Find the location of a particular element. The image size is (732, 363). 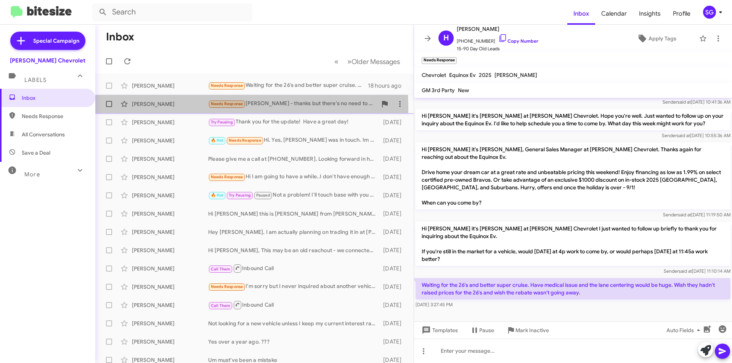

div: I'm sorry but I never inquired about another vehicle I'm happy with the one that I have. is located at coordinates (294, 287).